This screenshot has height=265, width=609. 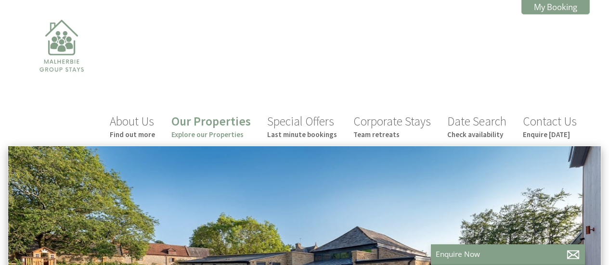 What do you see at coordinates (476, 126) in the screenshot?
I see `a: Date SearchCheck availability` at bounding box center [476, 126].